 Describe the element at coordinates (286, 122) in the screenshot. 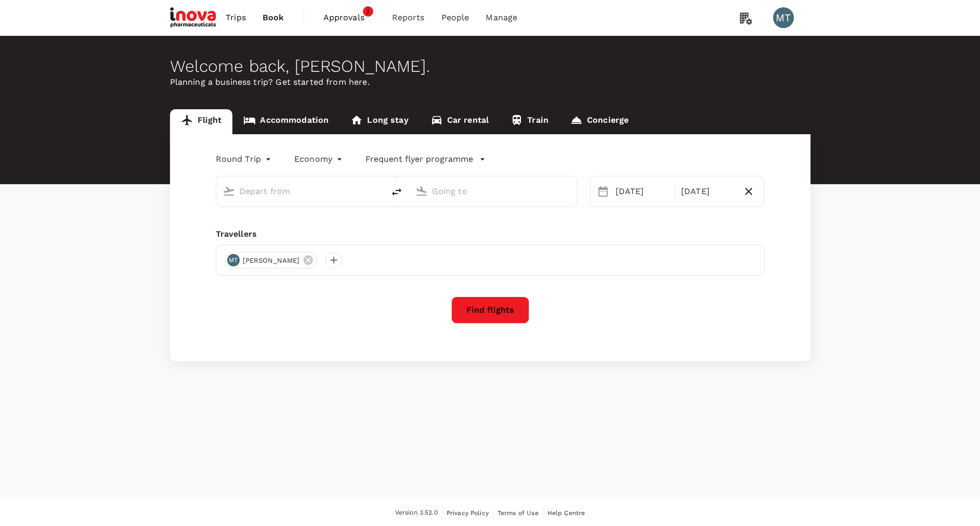

I see `a: Accommodation` at that location.